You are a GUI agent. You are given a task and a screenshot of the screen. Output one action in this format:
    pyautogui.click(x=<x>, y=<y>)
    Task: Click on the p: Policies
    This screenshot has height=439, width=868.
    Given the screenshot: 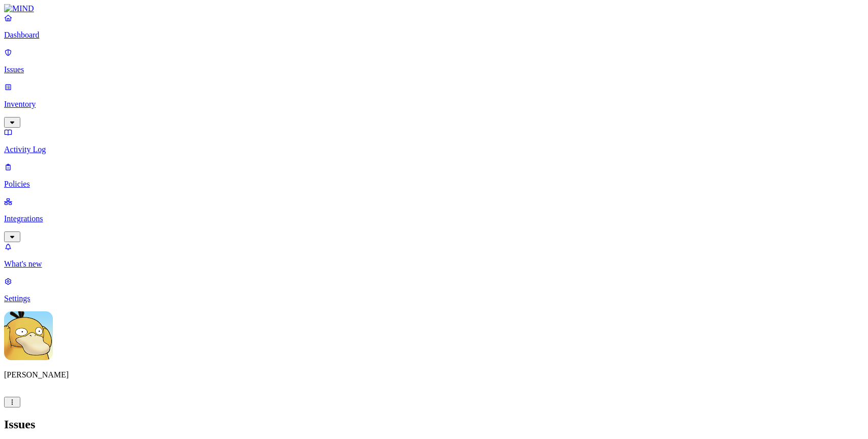 What is the action you would take?
    pyautogui.click(x=434, y=184)
    